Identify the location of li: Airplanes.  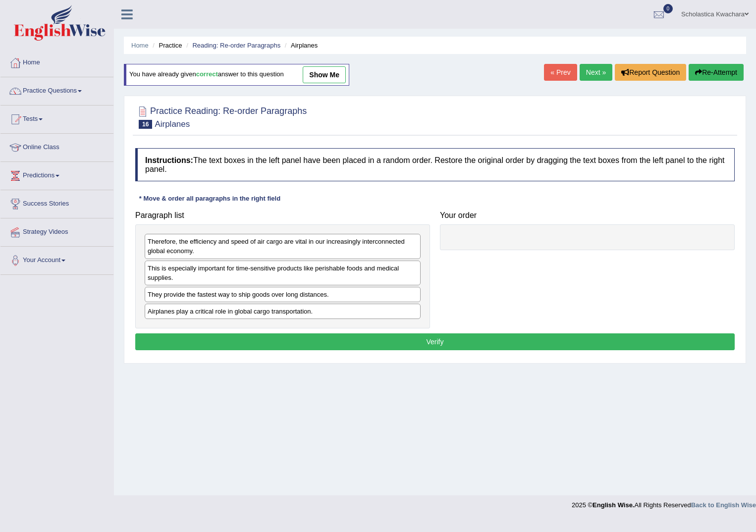
(300, 45).